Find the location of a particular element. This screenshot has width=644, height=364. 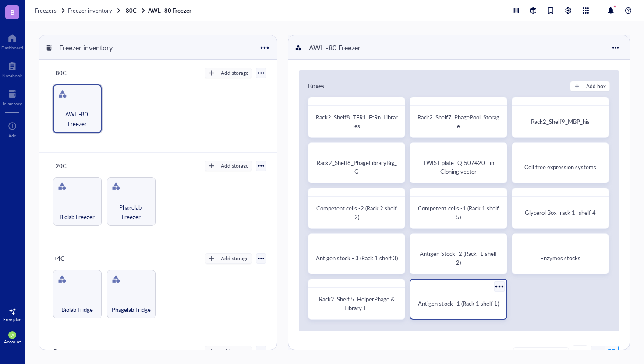

div: Item groups is located at coordinates (315, 353).